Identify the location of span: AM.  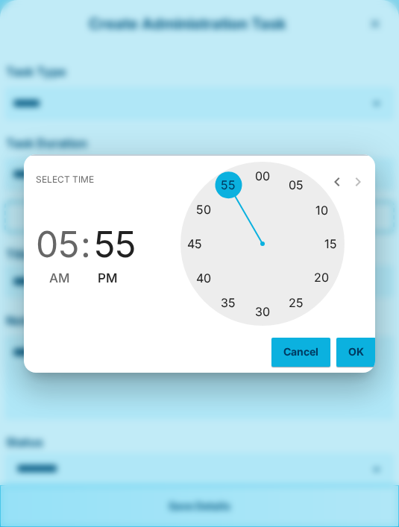
(60, 278).